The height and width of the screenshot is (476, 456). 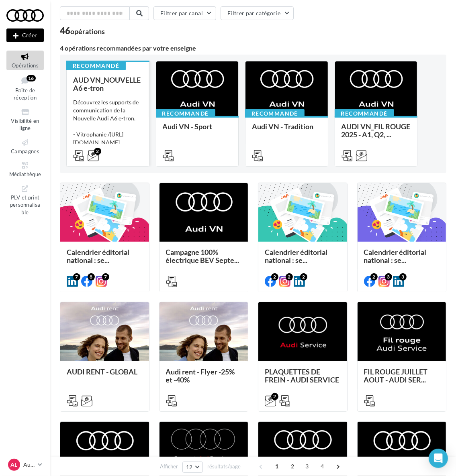 What do you see at coordinates (82, 31) in the screenshot?
I see `div: 46` at bounding box center [82, 31].